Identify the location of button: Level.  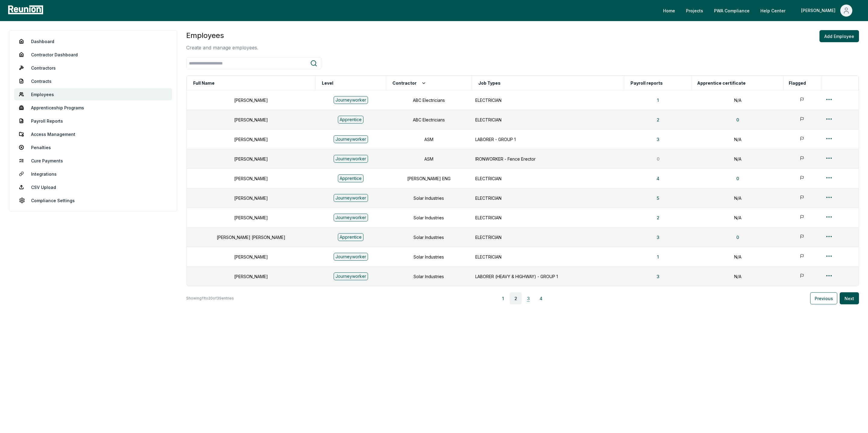
(328, 83).